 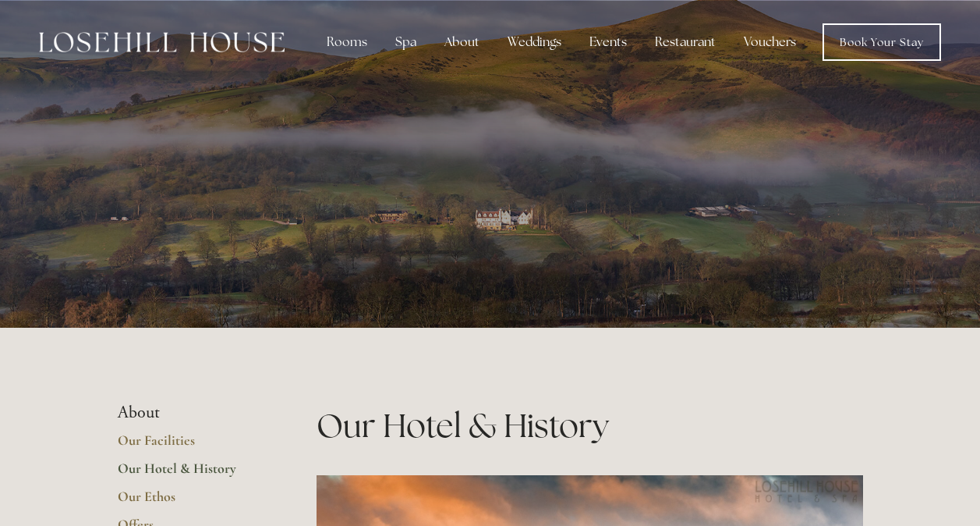 What do you see at coordinates (192, 413) in the screenshot?
I see `li: About` at bounding box center [192, 413].